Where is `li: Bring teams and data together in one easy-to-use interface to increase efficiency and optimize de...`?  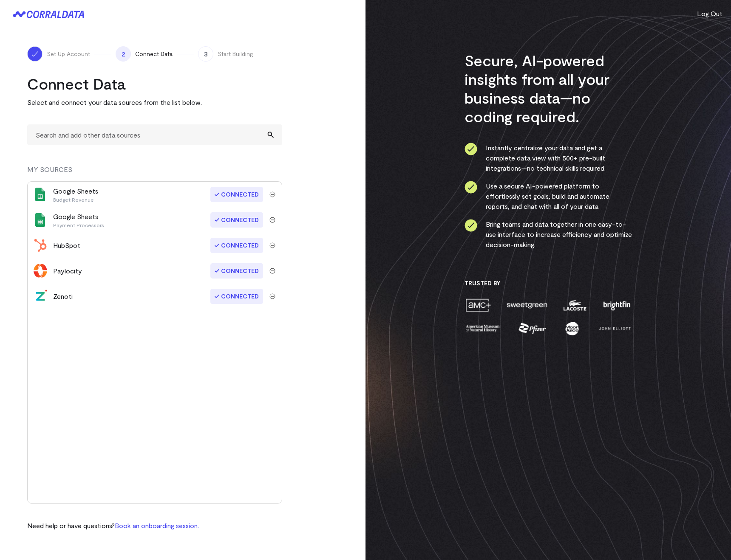
li: Bring teams and data together in one easy-to-use interface to increase efficiency and optimize de... is located at coordinates (548, 234).